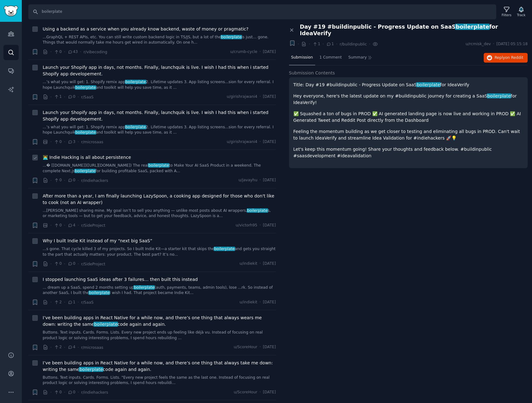 This screenshot has height=403, width=532. I want to click on span: Why I built Indie Kit instead of my “next big SaaS”, so click(98, 241).